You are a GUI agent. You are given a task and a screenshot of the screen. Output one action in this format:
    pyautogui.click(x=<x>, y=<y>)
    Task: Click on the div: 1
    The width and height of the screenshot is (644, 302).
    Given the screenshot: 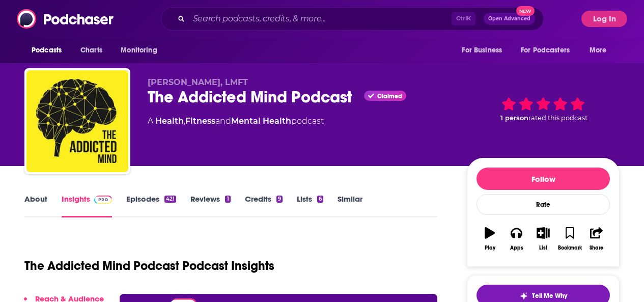 What is the action you would take?
    pyautogui.click(x=228, y=199)
    